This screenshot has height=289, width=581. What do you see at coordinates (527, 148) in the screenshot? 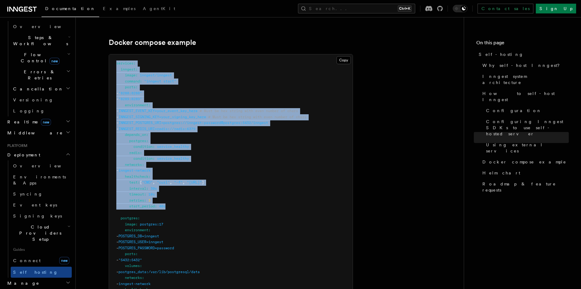
I see `span: Using external services` at bounding box center [527, 148].